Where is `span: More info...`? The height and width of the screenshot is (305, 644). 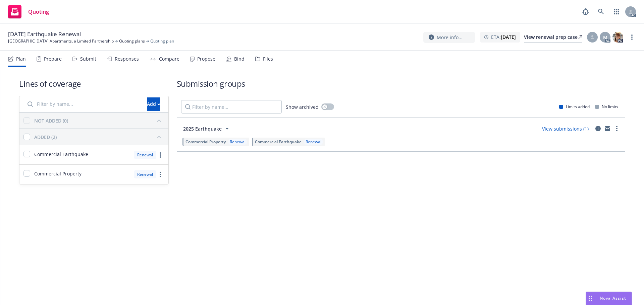
span: More info... is located at coordinates (450, 37).